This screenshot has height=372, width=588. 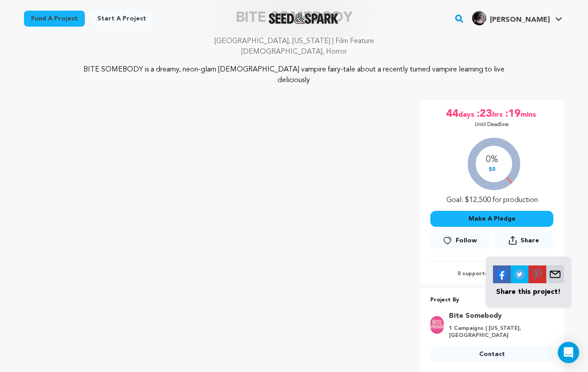 What do you see at coordinates (460, 241) in the screenshot?
I see `button: Follow` at bounding box center [460, 241].